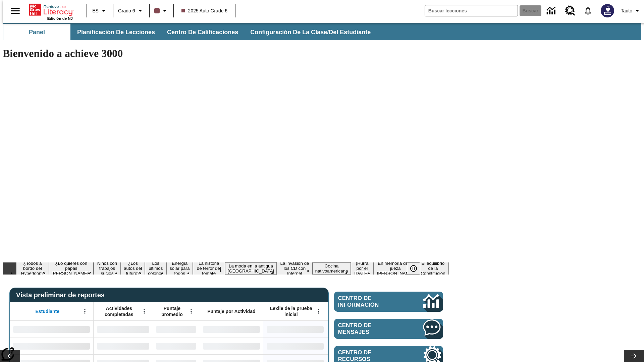 The width and height of the screenshot is (644, 362). Describe the element at coordinates (51, 10) in the screenshot. I see `a: Portada` at that location.